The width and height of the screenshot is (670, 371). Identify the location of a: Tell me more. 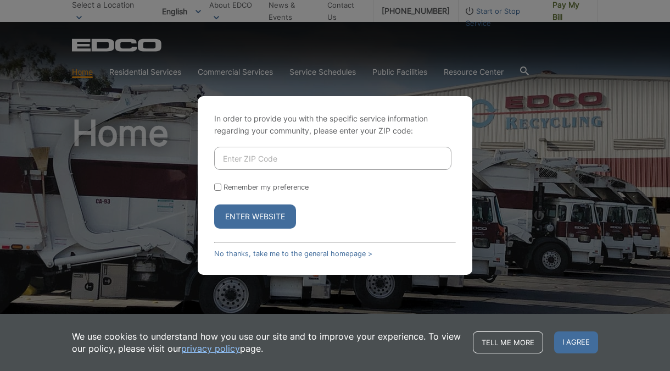
(508, 342).